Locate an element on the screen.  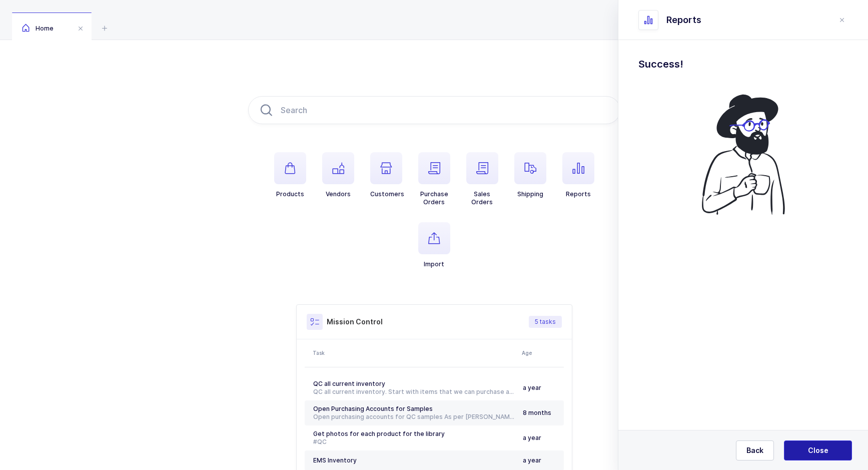
span: 5 tasks is located at coordinates (545, 322).